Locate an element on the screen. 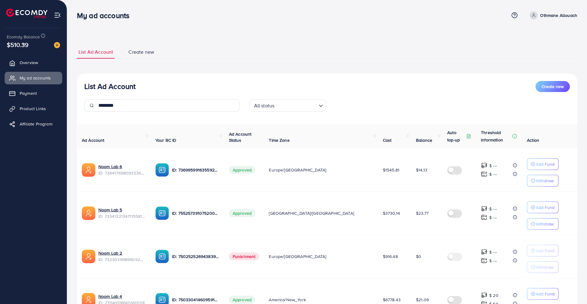 Image resolution: width=587 pixels, height=304 pixels. p: ID: 7369959916355928081 is located at coordinates (196, 170).